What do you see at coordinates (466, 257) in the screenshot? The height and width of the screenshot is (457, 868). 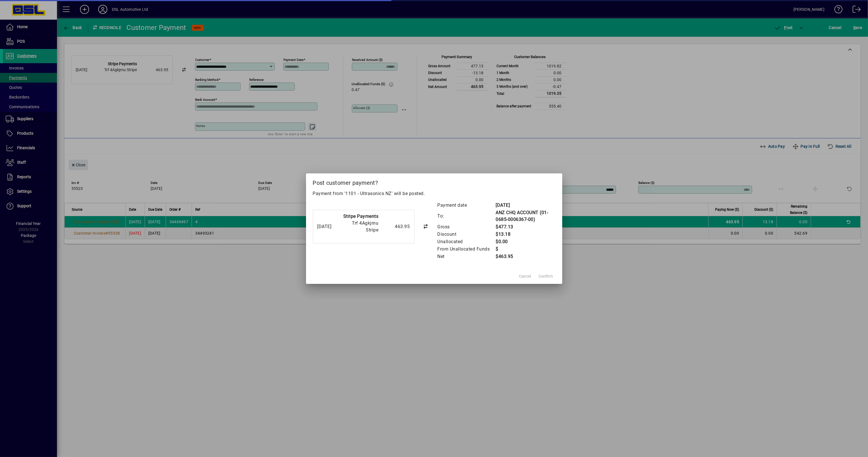 I see `td: Net` at bounding box center [466, 257].